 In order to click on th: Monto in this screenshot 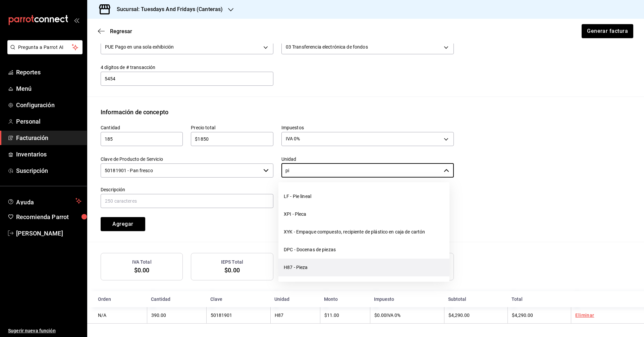, I will do `click(345, 300)`.